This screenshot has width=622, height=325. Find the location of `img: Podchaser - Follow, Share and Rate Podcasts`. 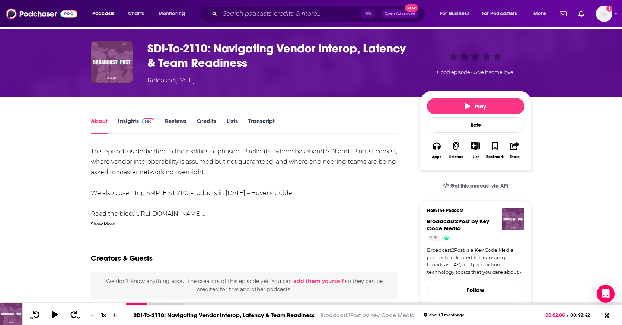

img: Podchaser - Follow, Share and Rate Podcasts is located at coordinates (42, 14).